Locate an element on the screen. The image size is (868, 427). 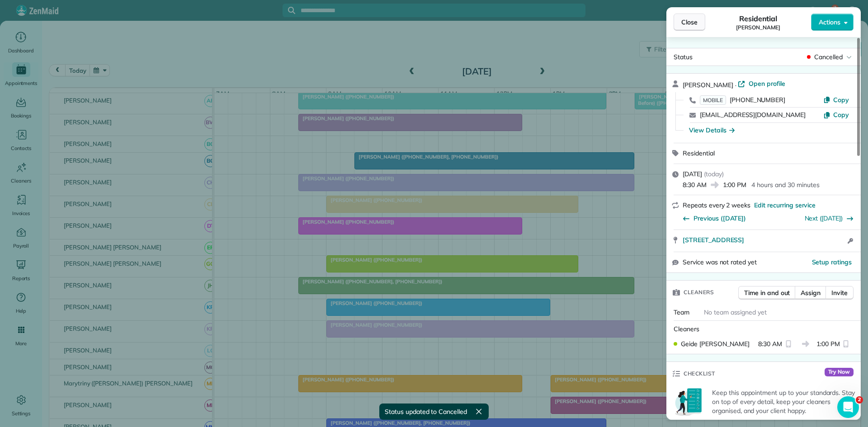
span: 2 is located at coordinates (859, 400).